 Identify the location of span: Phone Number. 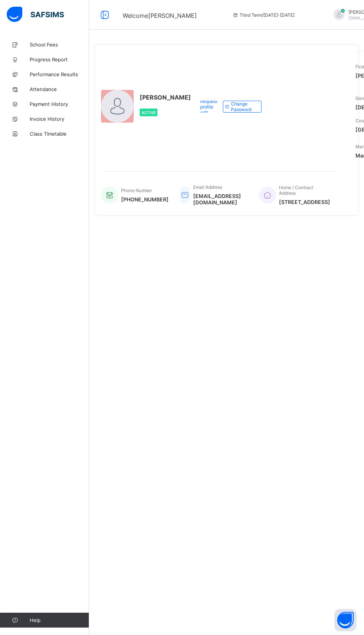
(136, 190).